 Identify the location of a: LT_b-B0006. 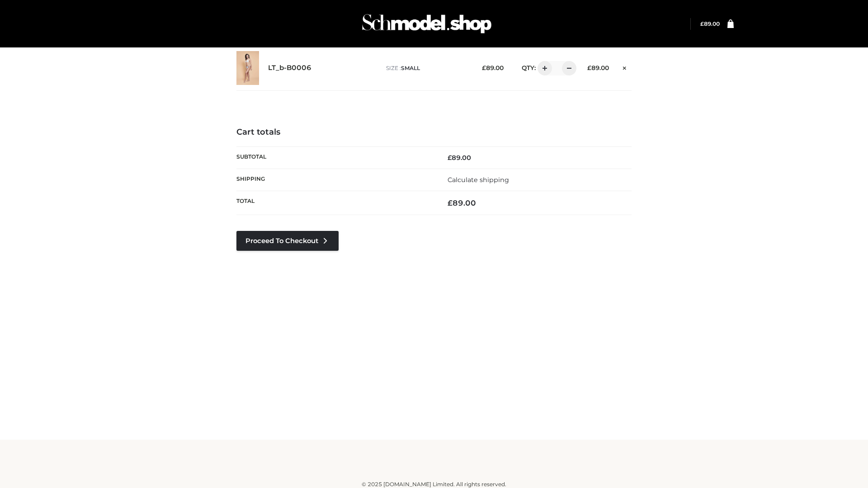
(290, 68).